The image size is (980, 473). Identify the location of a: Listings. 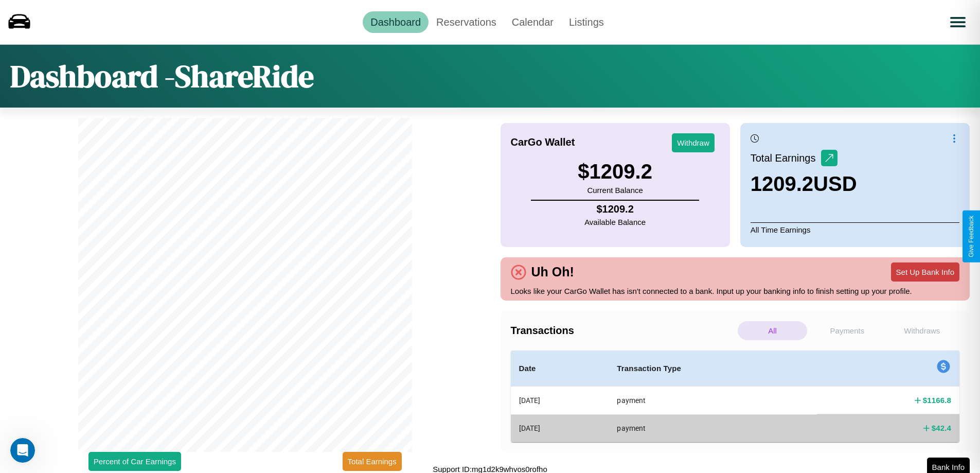
(587, 22).